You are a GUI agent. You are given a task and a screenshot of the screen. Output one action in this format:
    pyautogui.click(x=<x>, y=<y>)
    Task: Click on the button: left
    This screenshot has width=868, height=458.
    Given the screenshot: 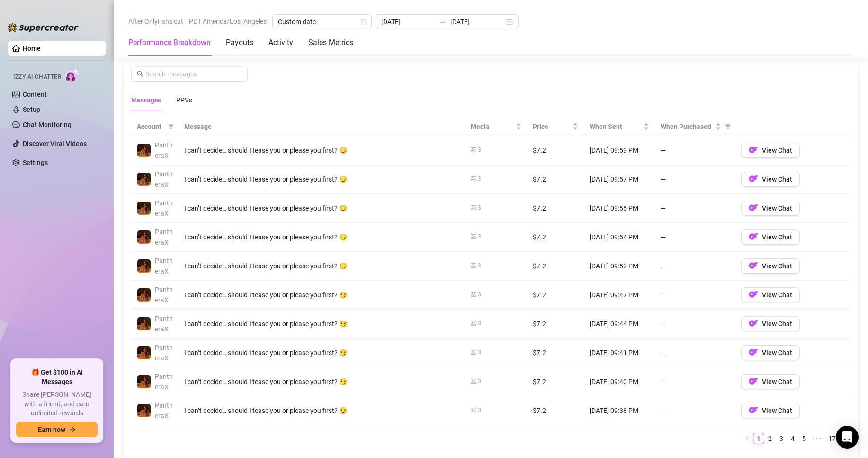 What is the action you would take?
    pyautogui.click(x=747, y=438)
    